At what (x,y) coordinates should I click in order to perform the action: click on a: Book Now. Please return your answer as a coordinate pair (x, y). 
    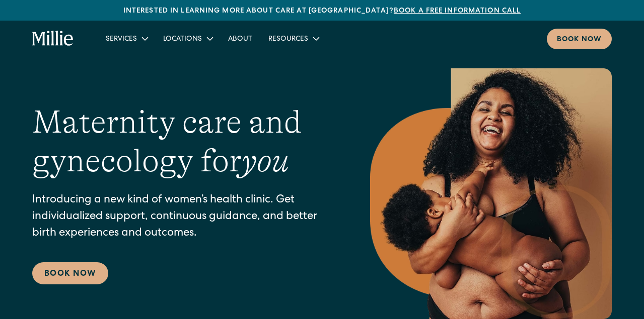
    Looking at the image, I should click on (70, 274).